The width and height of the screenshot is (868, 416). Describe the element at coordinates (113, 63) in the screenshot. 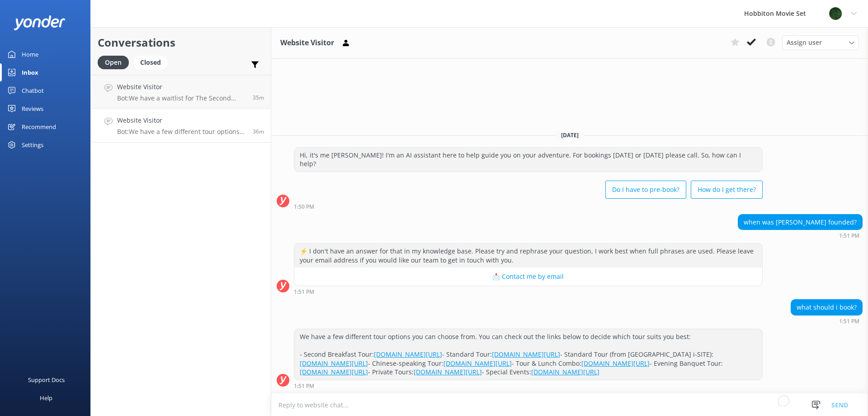

I see `div: Open` at that location.